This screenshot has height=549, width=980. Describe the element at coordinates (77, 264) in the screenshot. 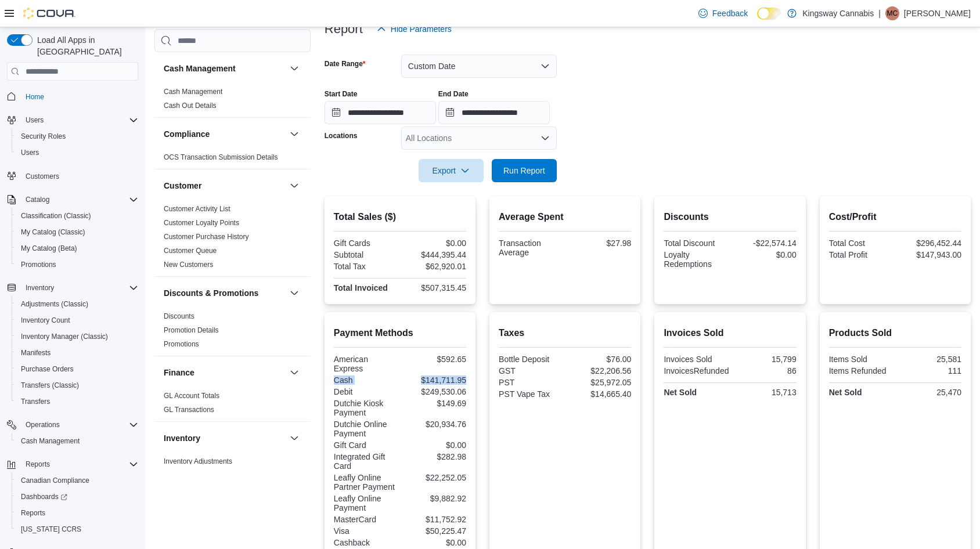

I see `button: Promotions` at that location.